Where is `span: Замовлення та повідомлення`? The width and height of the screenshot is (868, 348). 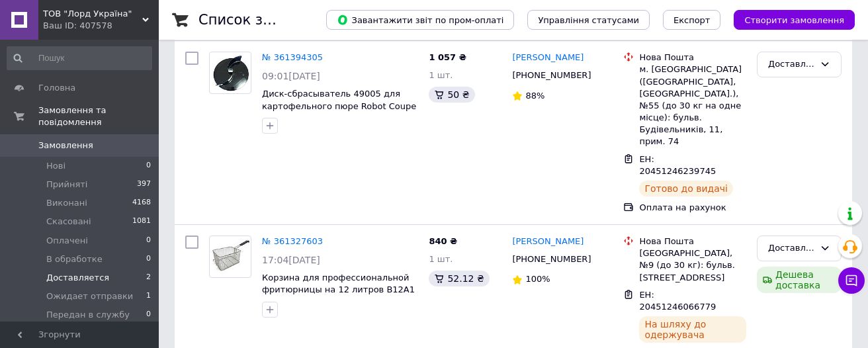
span: Замовлення та повідомлення is located at coordinates (99, 116).